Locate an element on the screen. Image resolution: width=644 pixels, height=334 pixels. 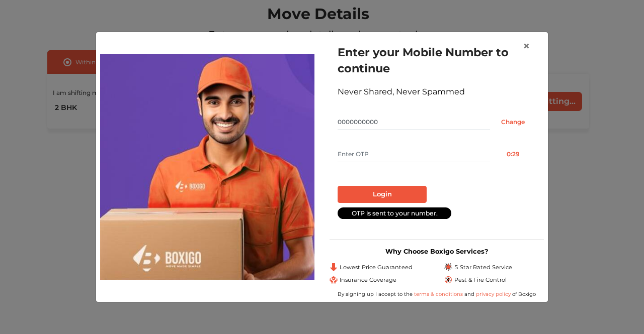
div: Never Shared, Never Spammed is located at coordinates (437, 92).